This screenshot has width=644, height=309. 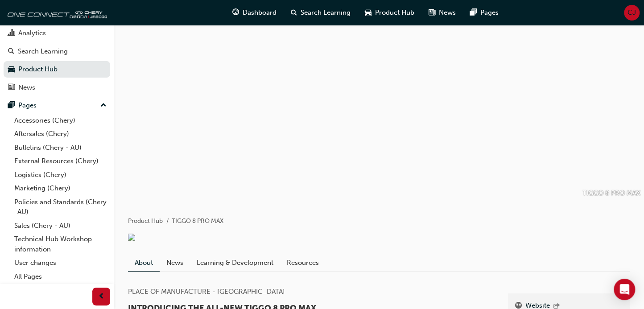 I want to click on span: Search Learning, so click(x=325, y=12).